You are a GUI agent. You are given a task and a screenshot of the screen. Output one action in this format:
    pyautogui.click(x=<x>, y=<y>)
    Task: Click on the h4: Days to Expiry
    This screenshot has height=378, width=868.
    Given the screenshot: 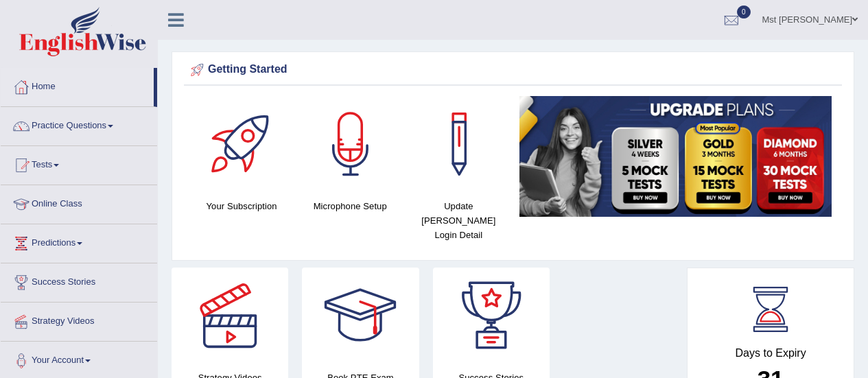 What is the action you would take?
    pyautogui.click(x=771, y=353)
    